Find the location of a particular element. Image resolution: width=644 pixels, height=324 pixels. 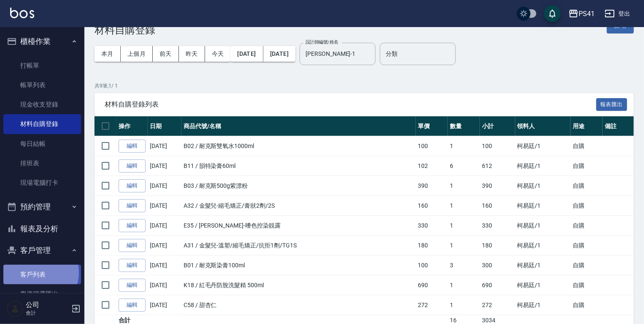

button: 登出 is located at coordinates (617, 13).